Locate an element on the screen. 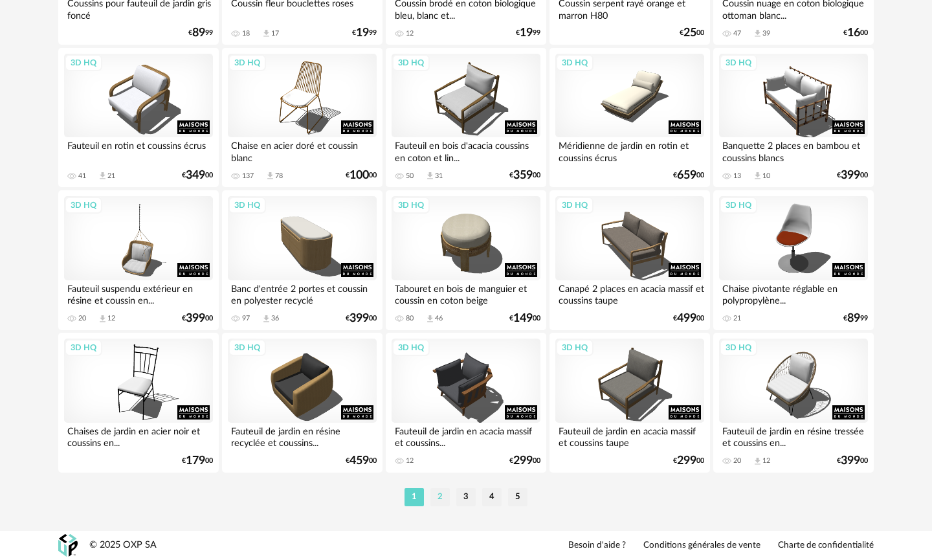 The width and height of the screenshot is (932, 560). span: 349 is located at coordinates (196, 176).